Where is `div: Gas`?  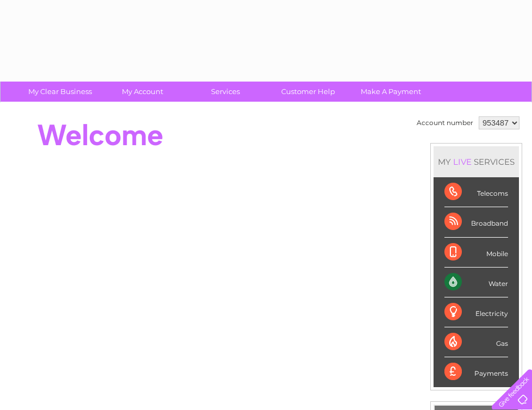
div: Gas is located at coordinates (476, 342).